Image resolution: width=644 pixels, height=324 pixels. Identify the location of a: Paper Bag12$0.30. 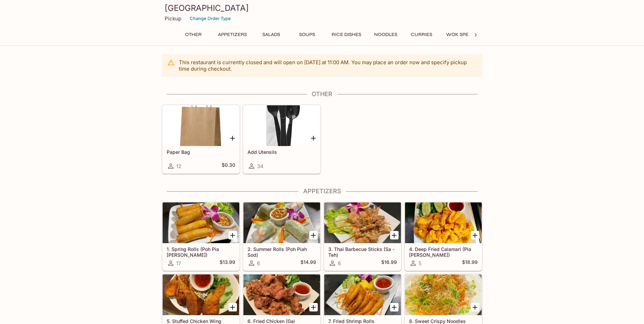
(201, 140).